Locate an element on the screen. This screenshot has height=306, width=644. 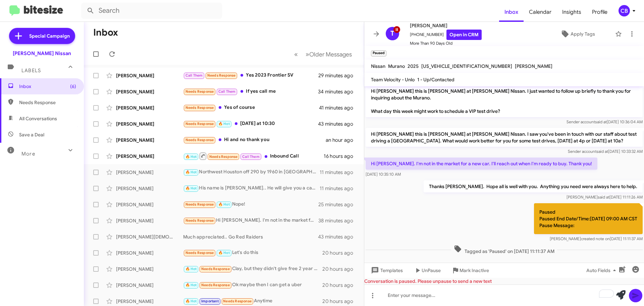
span: More Than 90 Days Old is located at coordinates (446, 43).